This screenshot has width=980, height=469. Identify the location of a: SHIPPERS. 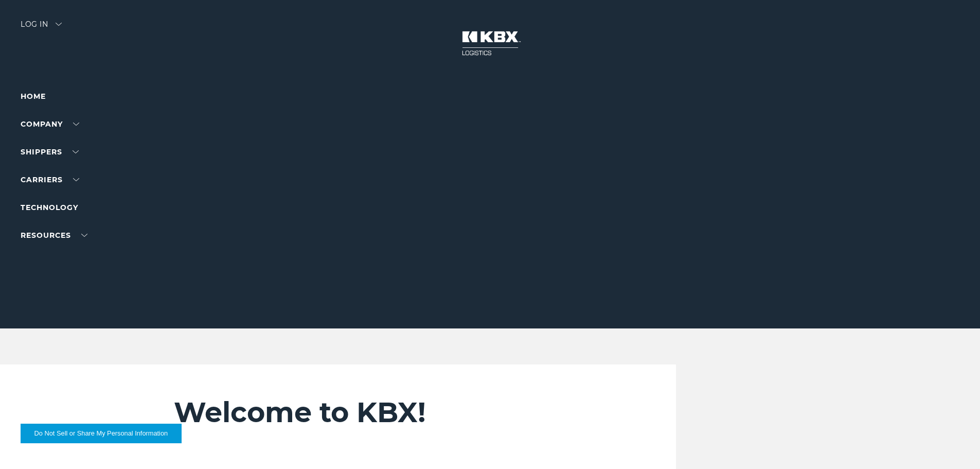
(49, 152).